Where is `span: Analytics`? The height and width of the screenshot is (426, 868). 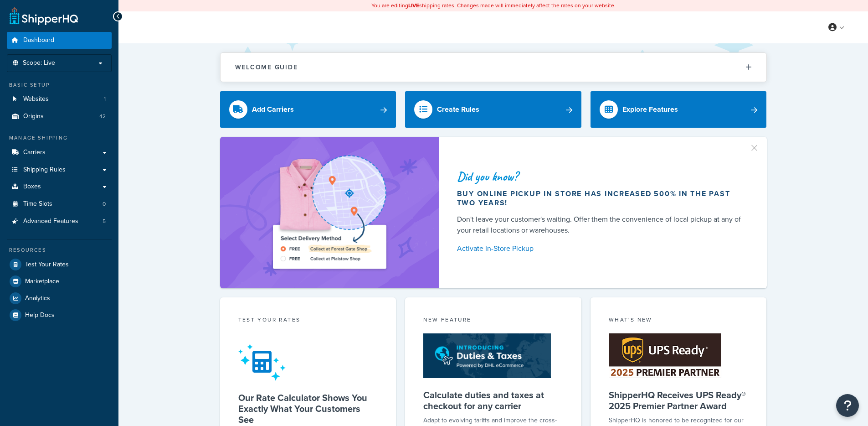
span: Analytics is located at coordinates (37, 298).